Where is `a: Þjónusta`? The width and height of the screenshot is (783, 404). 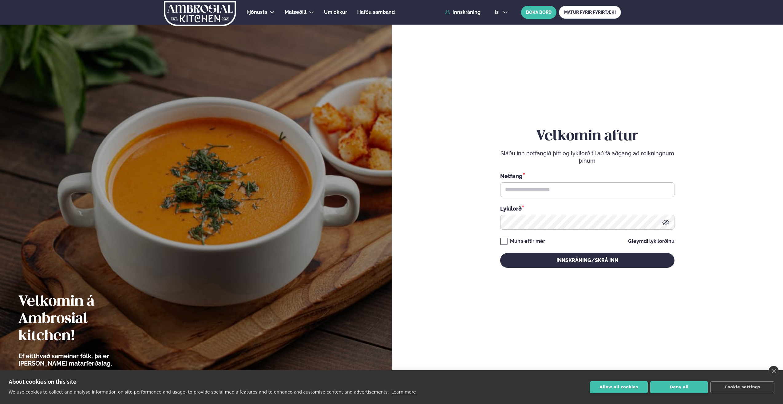
a: Þjónusta is located at coordinates (257, 12).